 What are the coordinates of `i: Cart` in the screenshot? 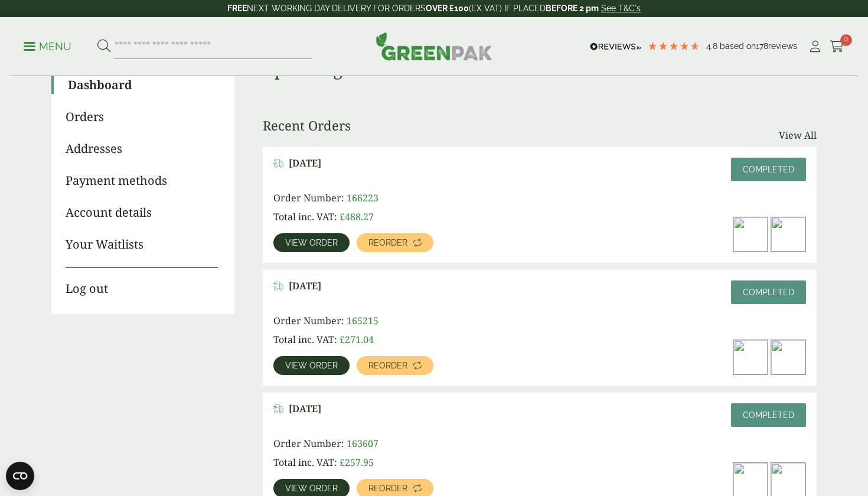 It's located at (837, 46).